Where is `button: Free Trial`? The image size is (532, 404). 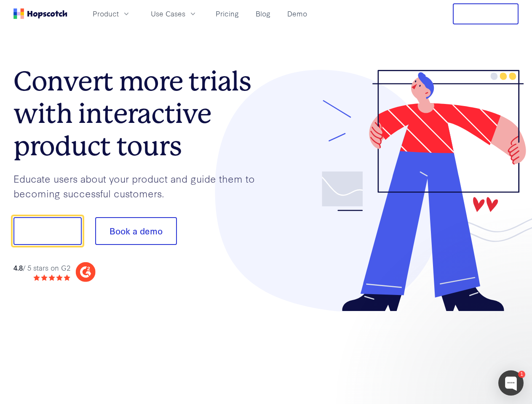
button: Free Trial is located at coordinates (486, 14).